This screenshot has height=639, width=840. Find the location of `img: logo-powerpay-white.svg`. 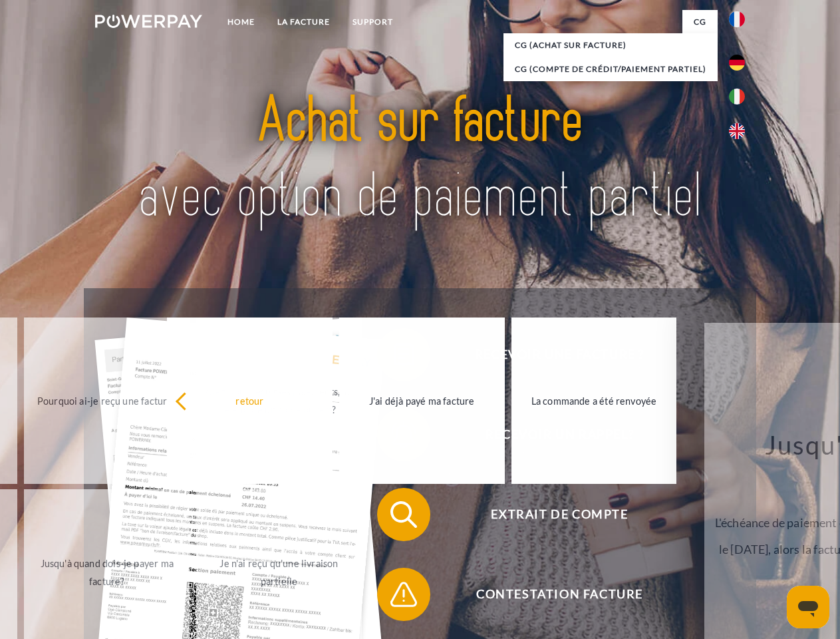

img: logo-powerpay-white.svg is located at coordinates (149, 21).